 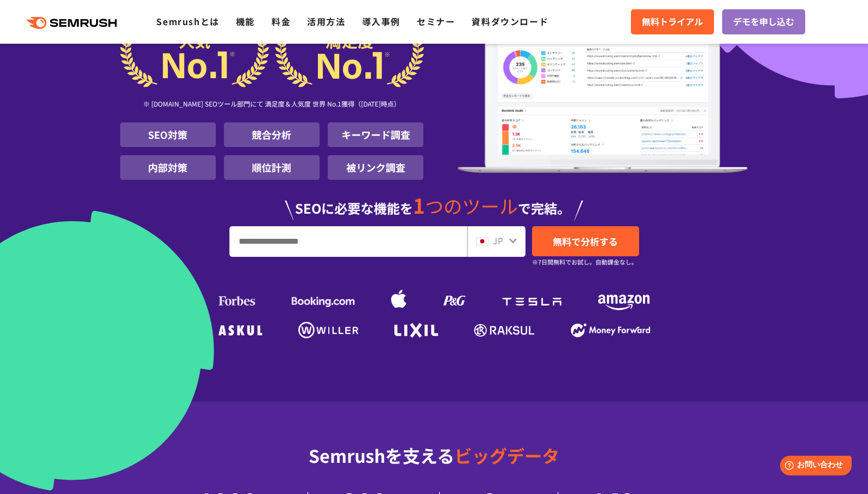 I want to click on a: デモを申し込む, so click(x=764, y=22).